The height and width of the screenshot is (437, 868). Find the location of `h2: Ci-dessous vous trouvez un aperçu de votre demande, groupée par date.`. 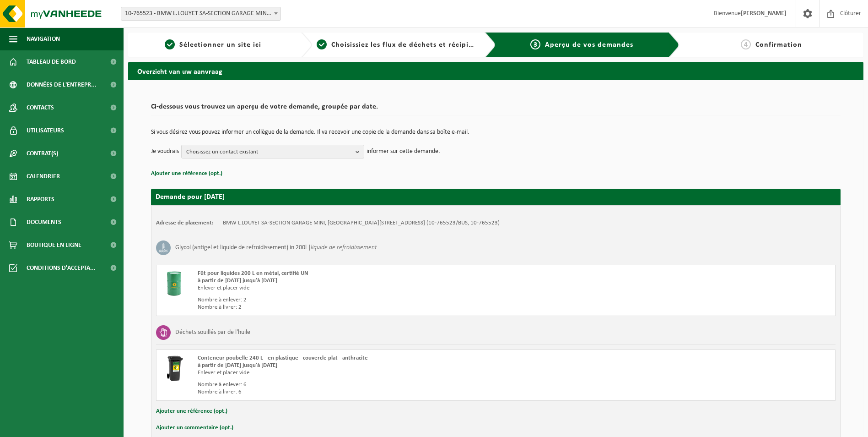

h2: Ci-dessous vous trouvez un aperçu de votre demande, groupée par date. is located at coordinates (495, 109).